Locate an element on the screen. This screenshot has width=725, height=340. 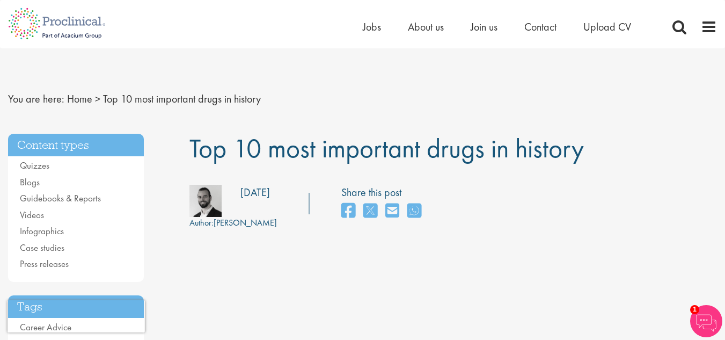
a: share on facebook is located at coordinates (348, 211).